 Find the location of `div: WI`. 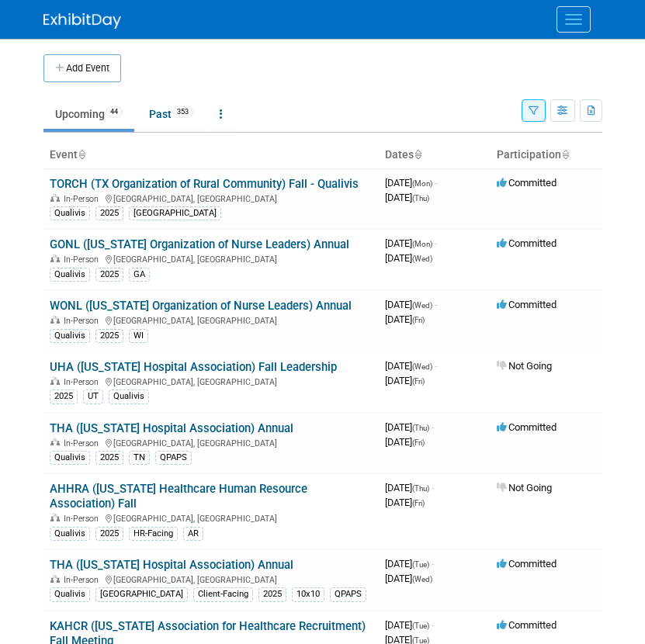

div: WI is located at coordinates (138, 336).